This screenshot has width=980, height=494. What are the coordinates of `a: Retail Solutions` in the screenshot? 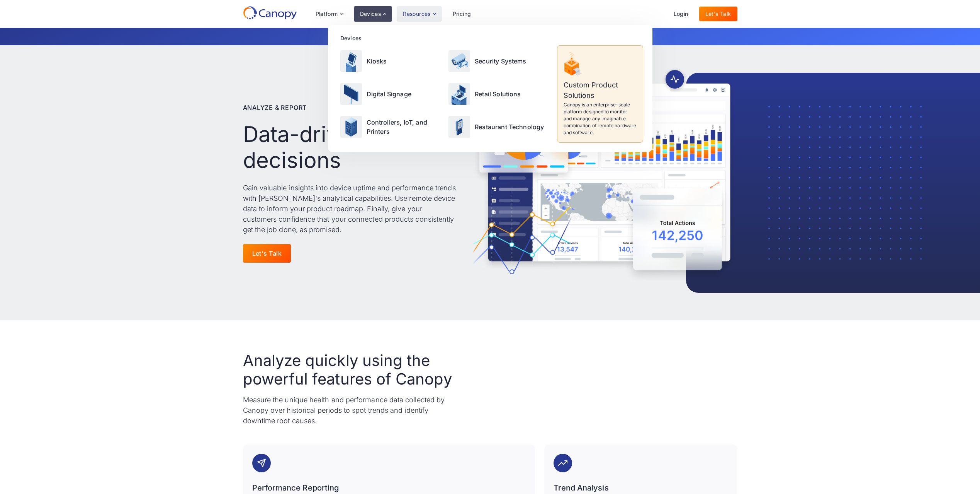 It's located at (499, 93).